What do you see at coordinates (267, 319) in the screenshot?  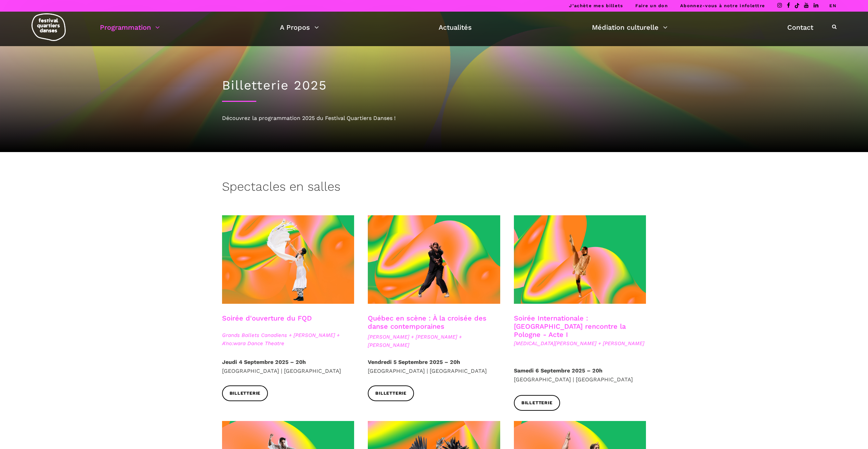 I see `a: Soirée d'ouverture du FQD` at bounding box center [267, 319].